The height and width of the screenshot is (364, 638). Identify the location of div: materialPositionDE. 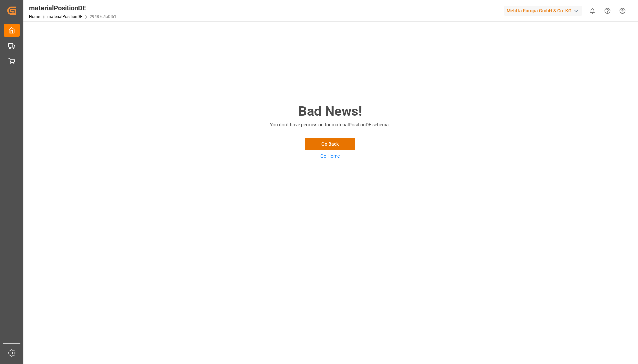
(73, 8).